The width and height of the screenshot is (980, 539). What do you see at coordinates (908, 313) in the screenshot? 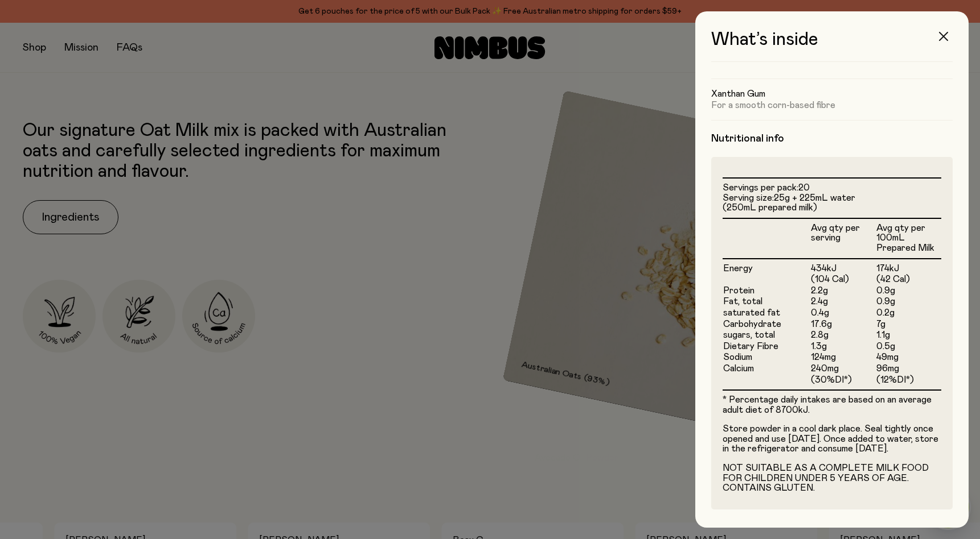
I see `td: 0.2g` at bounding box center [908, 313].